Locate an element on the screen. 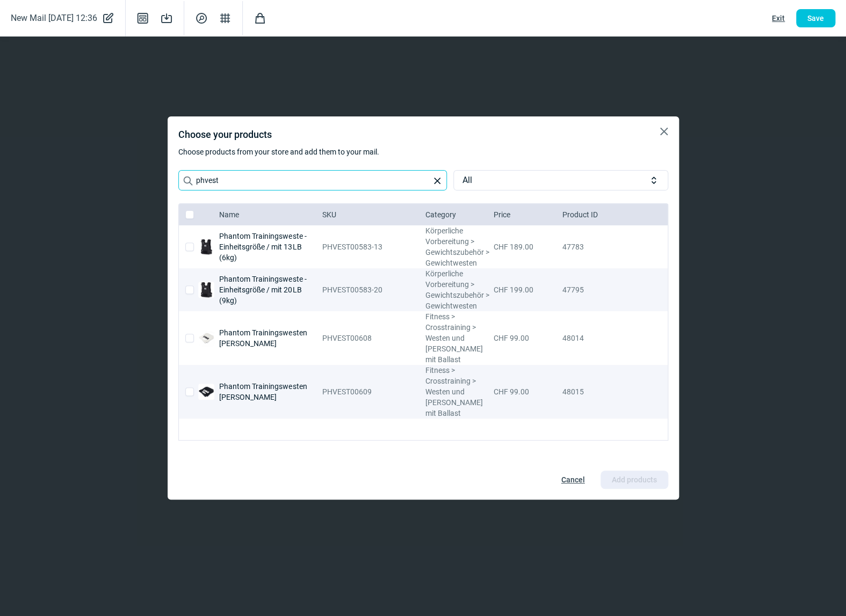  div: 47795 is located at coordinates (595, 289).